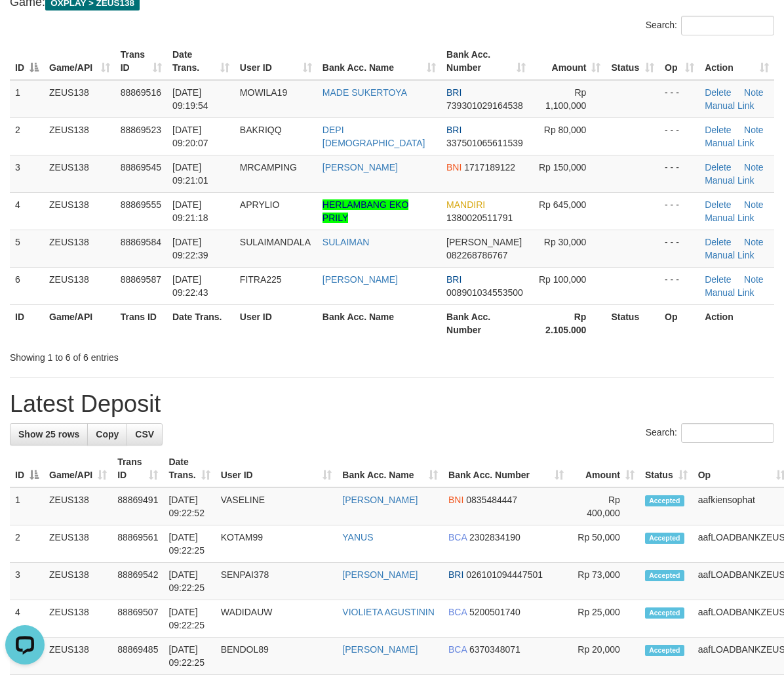 This screenshot has width=784, height=675. Describe the element at coordinates (736, 61) in the screenshot. I see `th: Action: activate to sort column ascending` at that location.